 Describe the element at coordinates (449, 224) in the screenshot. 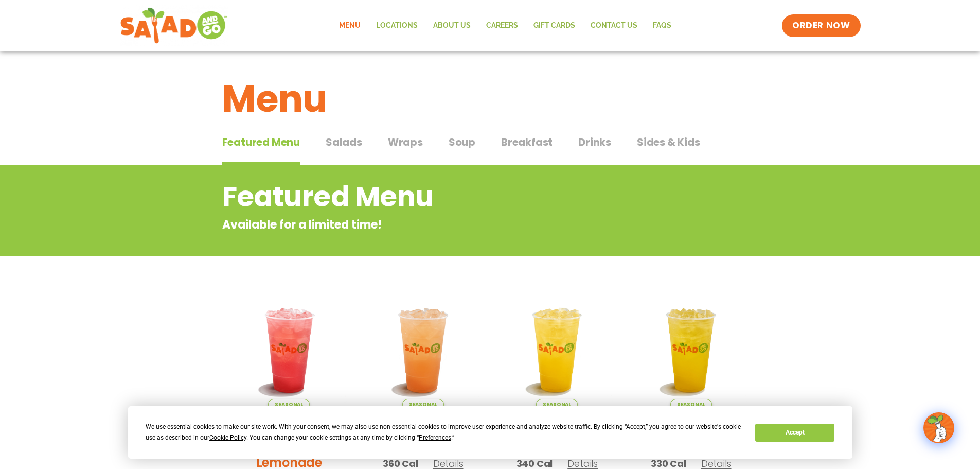

I see `p: Available for a limited time!` at that location.